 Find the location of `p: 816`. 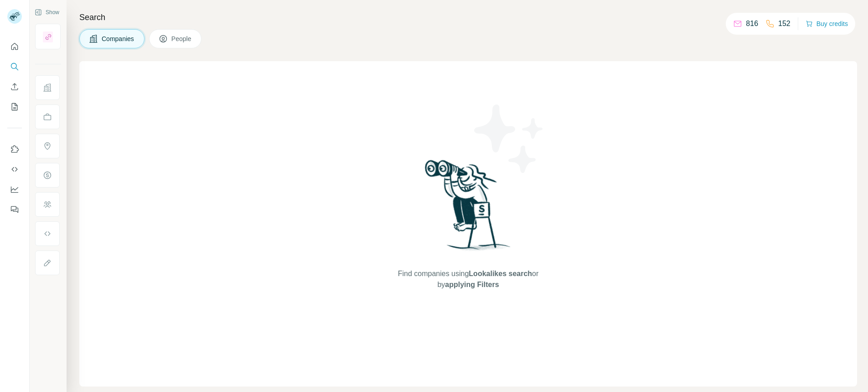

p: 816 is located at coordinates (752, 23).